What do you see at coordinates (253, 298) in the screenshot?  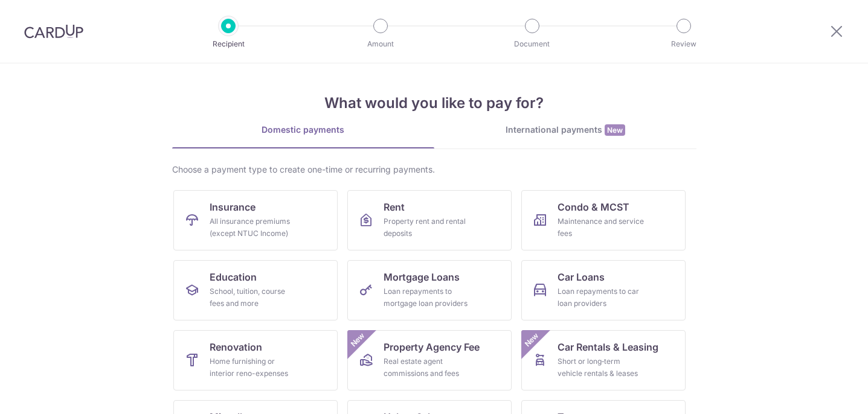 I see `div: School, tuition, course fees and more` at bounding box center [253, 298].